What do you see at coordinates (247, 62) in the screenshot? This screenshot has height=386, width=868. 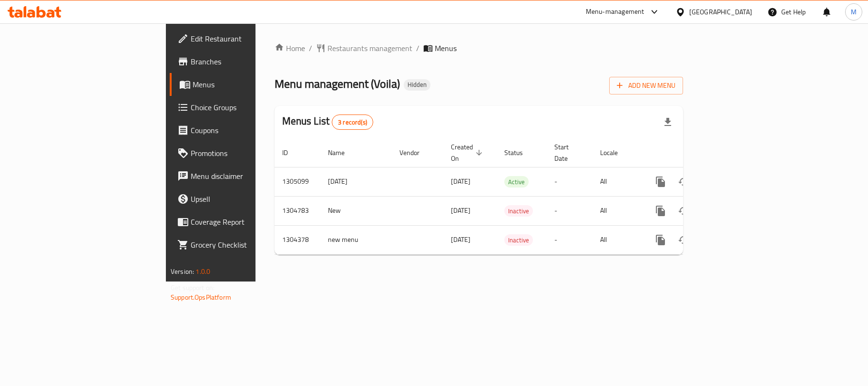 I see `span: Branches` at bounding box center [247, 62].